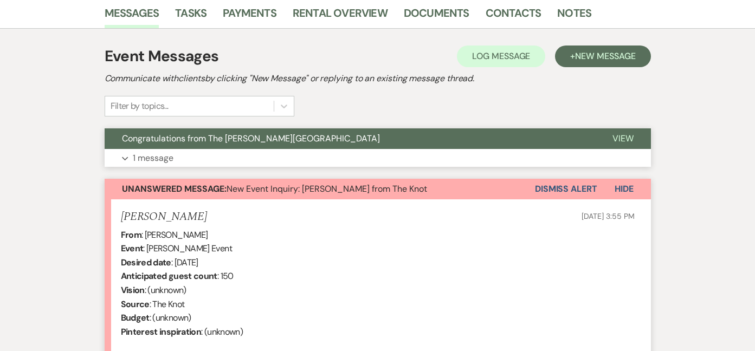 This screenshot has width=755, height=351. I want to click on span: Log Message, so click(500, 56).